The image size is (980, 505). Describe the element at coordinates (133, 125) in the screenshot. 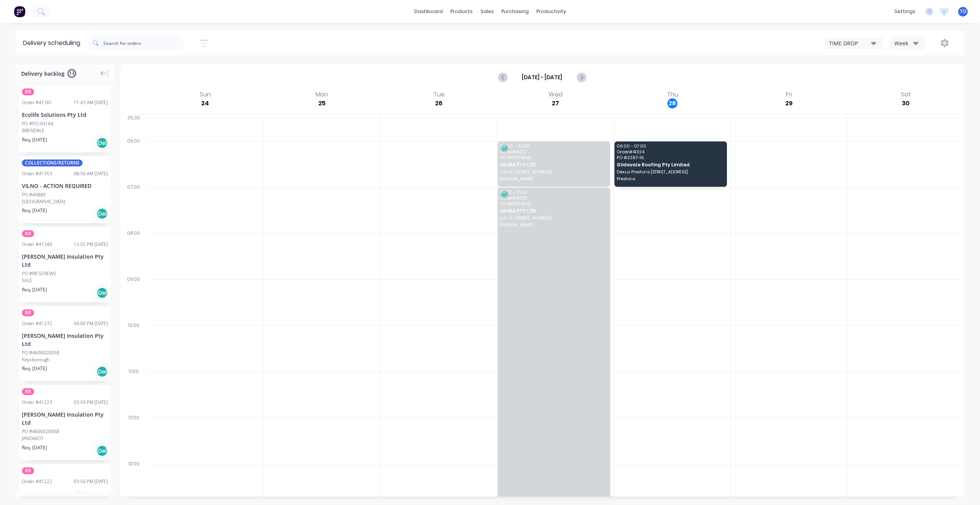

I see `div: 05:30` at that location.